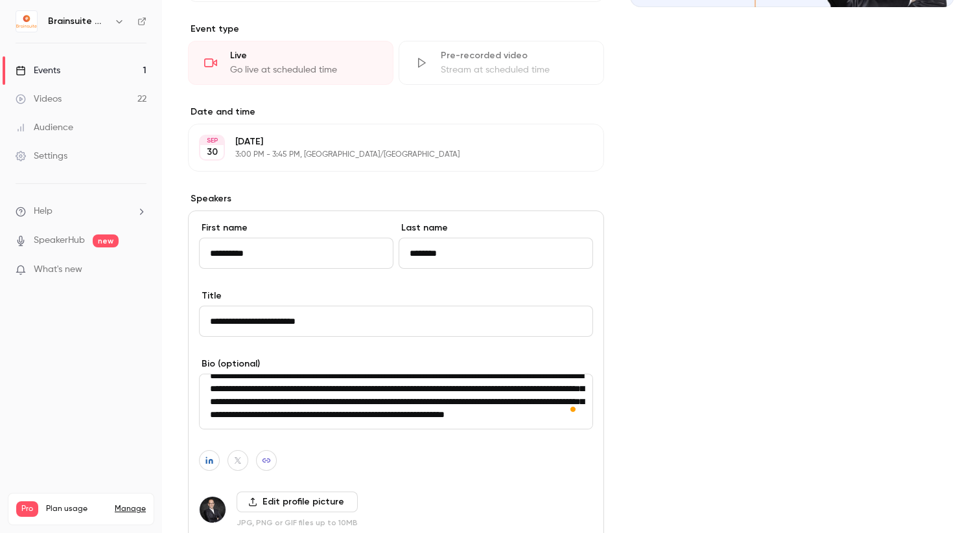  I want to click on div: Go live at scheduled time, so click(303, 70).